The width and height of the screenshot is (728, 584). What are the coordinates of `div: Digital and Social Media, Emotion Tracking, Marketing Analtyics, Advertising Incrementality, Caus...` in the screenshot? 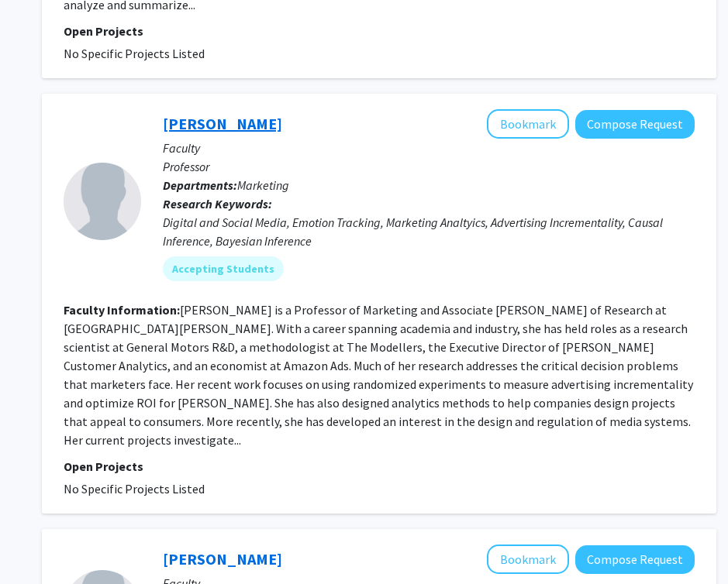 It's located at (428, 232).